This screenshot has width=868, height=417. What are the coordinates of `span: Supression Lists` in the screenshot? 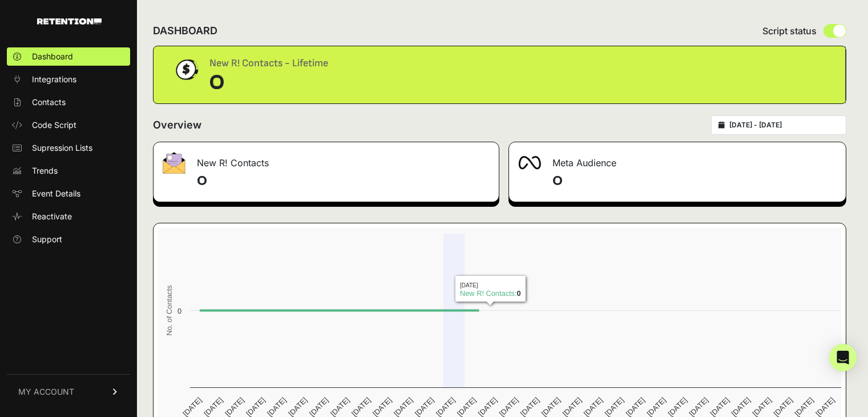 It's located at (63, 148).